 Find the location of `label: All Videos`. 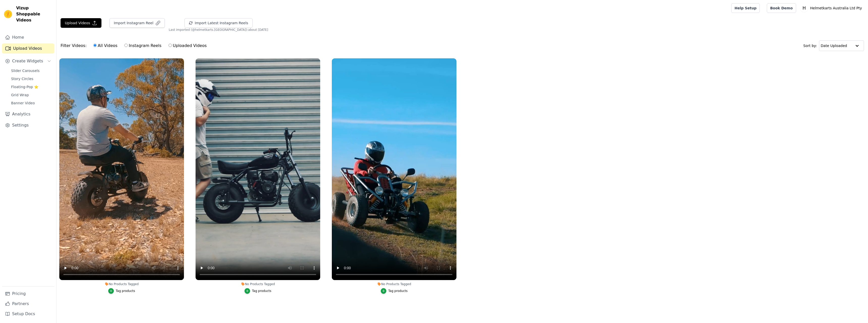

label: All Videos is located at coordinates (105, 46).